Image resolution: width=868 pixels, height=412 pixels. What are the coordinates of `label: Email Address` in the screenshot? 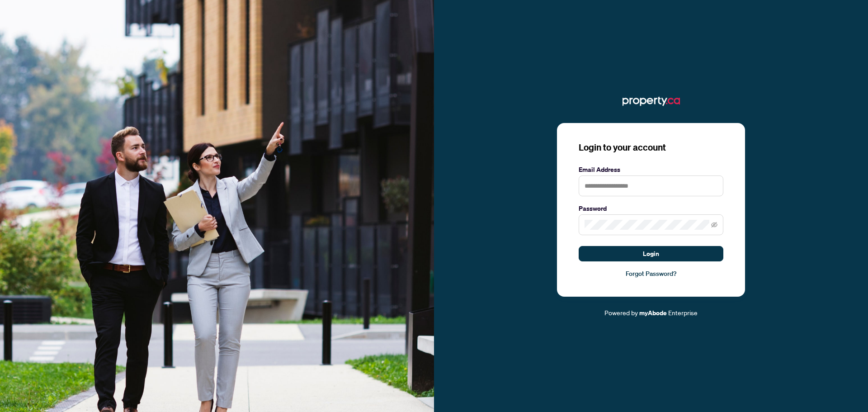 It's located at (651, 170).